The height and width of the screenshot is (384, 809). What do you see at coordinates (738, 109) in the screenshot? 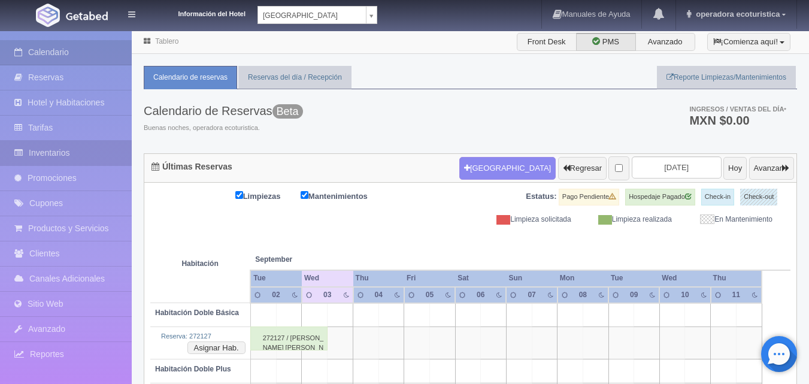
I see `span: Ingresos / Ventas del día` at bounding box center [738, 109].